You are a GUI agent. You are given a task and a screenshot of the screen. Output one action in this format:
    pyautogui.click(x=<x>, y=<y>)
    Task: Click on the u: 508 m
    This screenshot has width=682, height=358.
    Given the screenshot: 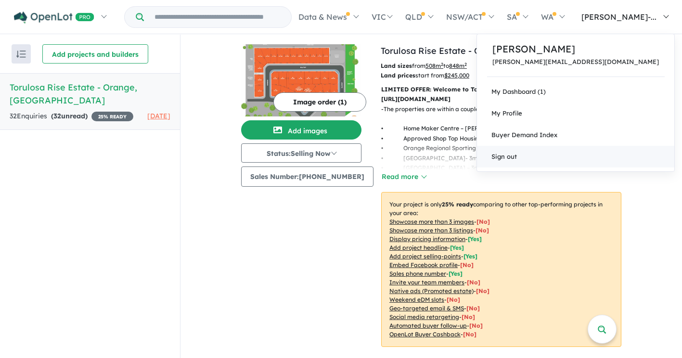 What is the action you would take?
    pyautogui.click(x=434, y=65)
    